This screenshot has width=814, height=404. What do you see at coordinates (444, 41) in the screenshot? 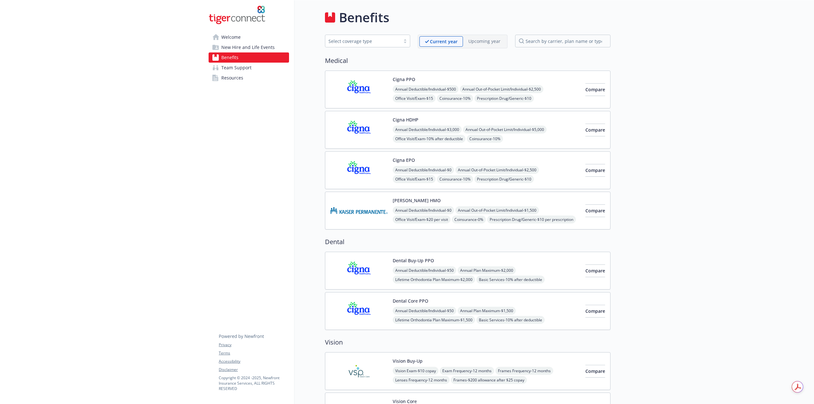
I see `p: Current year` at bounding box center [444, 41].